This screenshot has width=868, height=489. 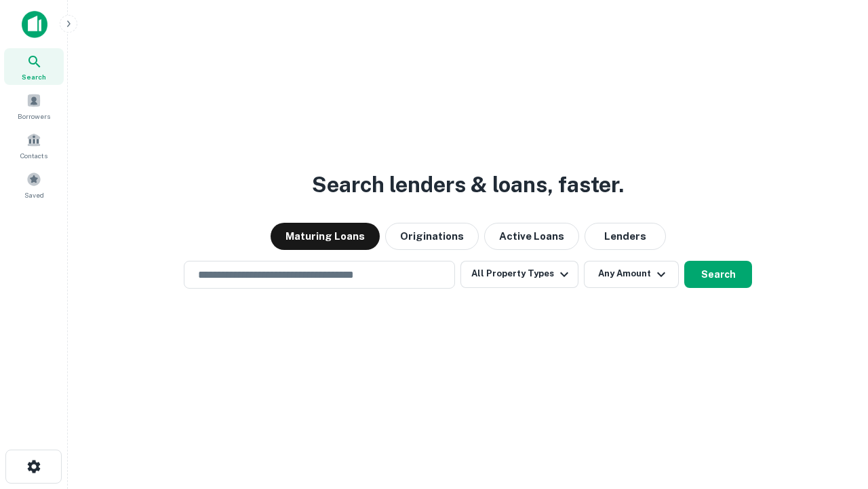 What do you see at coordinates (34, 66) in the screenshot?
I see `div: Search` at bounding box center [34, 66].